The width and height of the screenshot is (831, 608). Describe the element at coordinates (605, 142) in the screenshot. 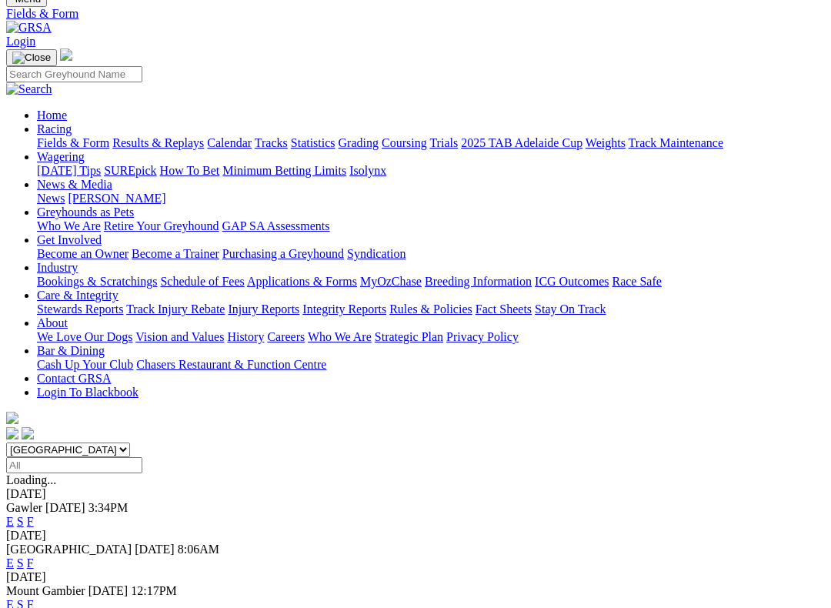

I see `a: Weights` at that location.